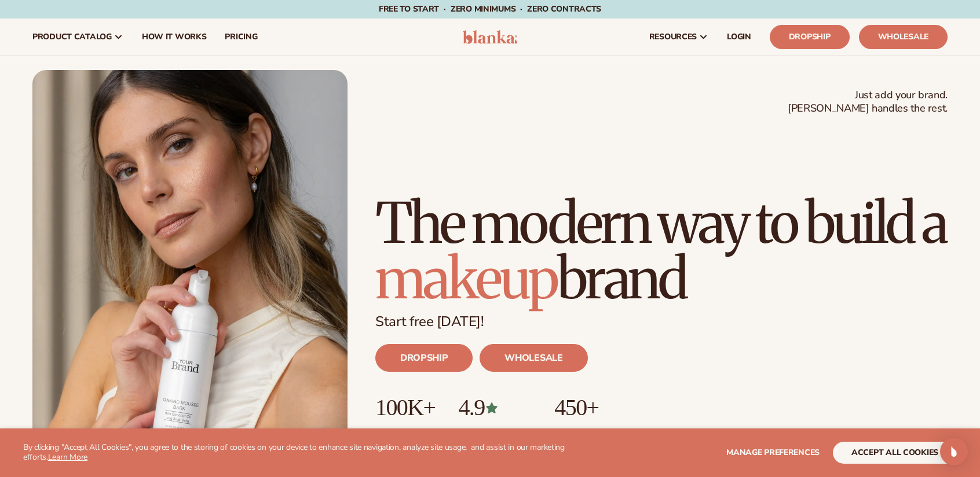 The width and height of the screenshot is (980, 477). What do you see at coordinates (679, 37) in the screenshot?
I see `a: resources` at bounding box center [679, 37].